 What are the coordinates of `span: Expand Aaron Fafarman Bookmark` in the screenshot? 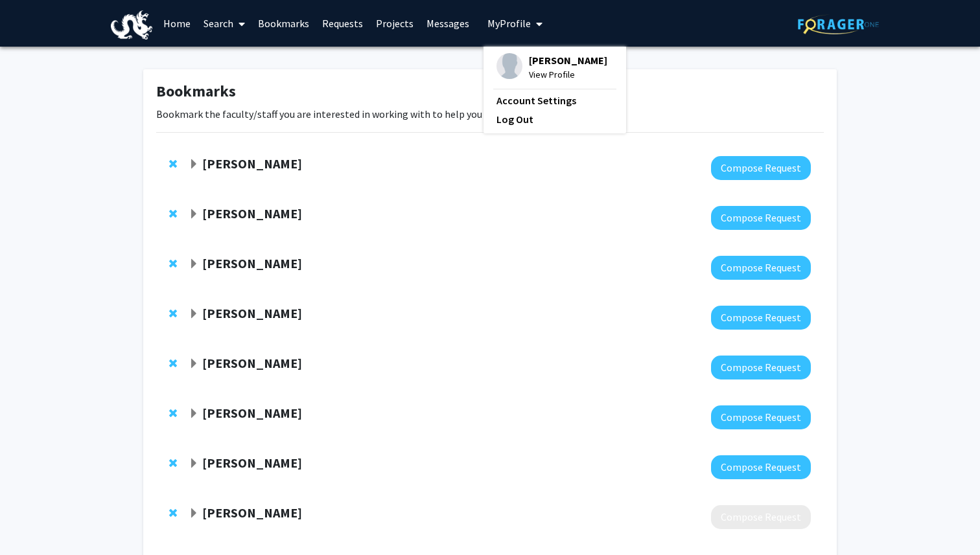 It's located at (194, 414).